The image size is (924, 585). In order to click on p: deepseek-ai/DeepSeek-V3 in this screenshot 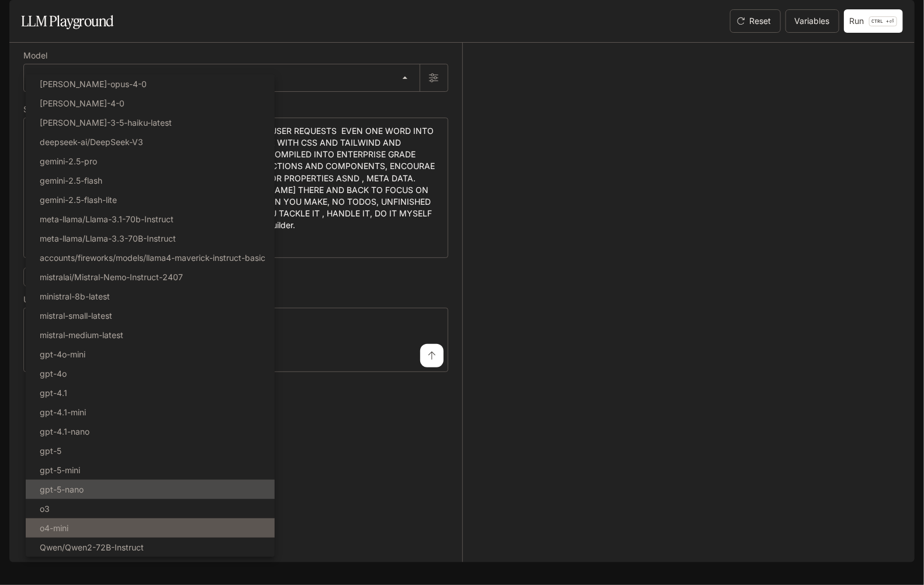, I will do `click(91, 142)`.